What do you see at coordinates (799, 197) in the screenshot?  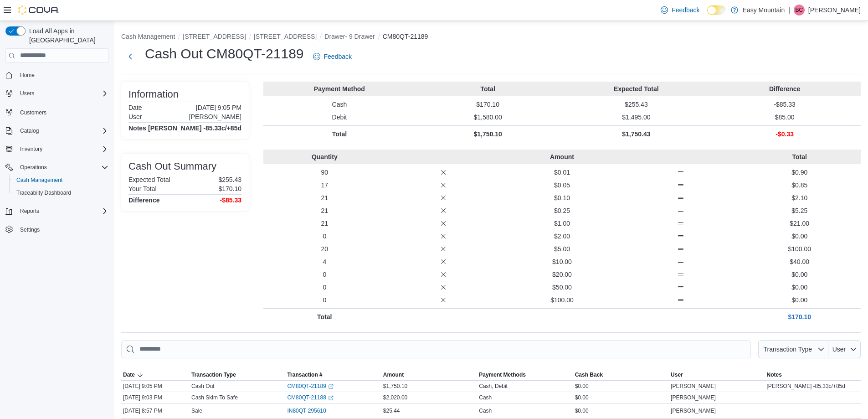 I see `p: $2.10` at bounding box center [799, 197].